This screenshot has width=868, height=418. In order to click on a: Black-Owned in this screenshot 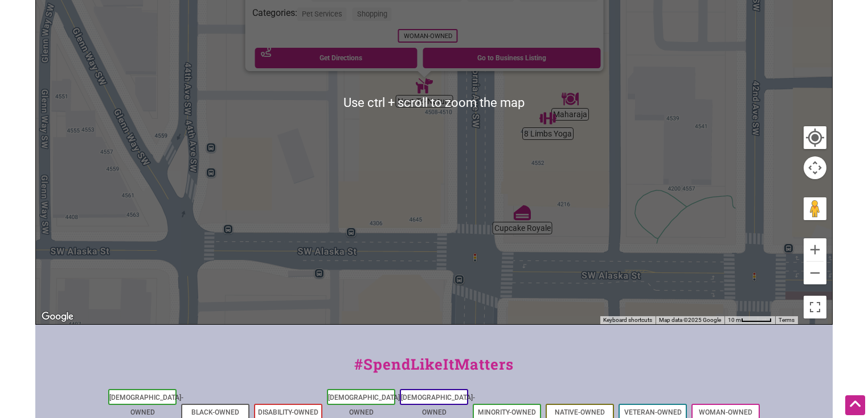, I will do `click(215, 412)`.